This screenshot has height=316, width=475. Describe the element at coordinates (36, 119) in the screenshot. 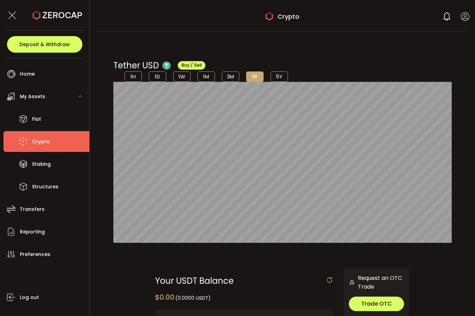

I see `span: Fiat` at that location.